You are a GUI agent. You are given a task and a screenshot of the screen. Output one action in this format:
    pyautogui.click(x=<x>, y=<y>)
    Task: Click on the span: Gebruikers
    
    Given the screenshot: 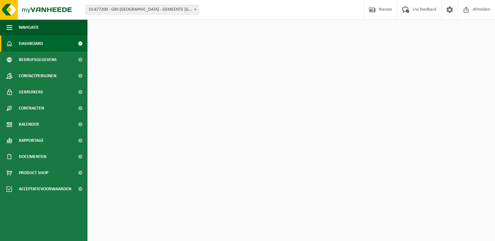 What is the action you would take?
    pyautogui.click(x=31, y=92)
    